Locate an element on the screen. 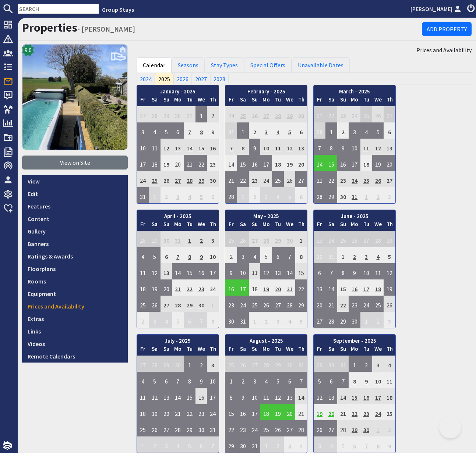 This screenshot has width=476, height=453. a: Extras is located at coordinates (75, 319).